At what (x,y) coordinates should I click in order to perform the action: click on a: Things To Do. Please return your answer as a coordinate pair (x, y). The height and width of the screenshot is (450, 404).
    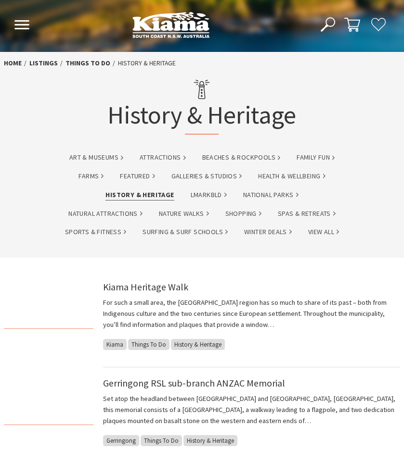
    Looking at the image, I should click on (88, 63).